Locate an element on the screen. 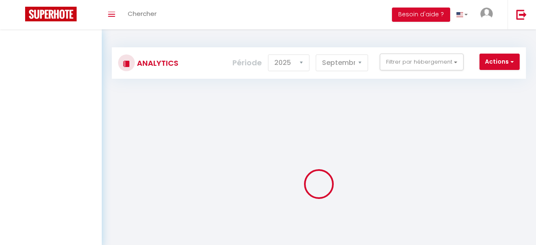 The image size is (536, 245). span: Chercher is located at coordinates (142, 13).